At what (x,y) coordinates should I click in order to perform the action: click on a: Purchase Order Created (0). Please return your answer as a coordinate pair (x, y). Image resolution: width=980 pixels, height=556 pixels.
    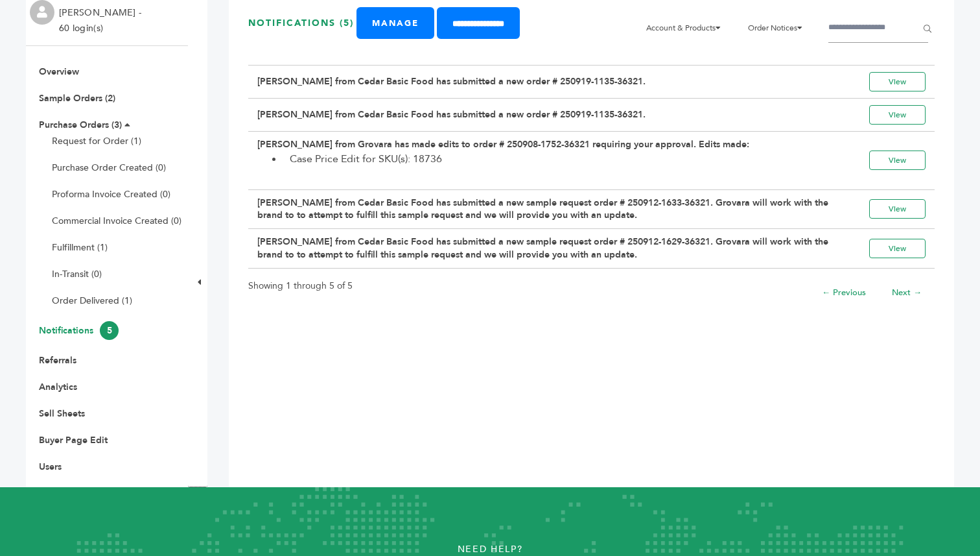
    Looking at the image, I should click on (109, 167).